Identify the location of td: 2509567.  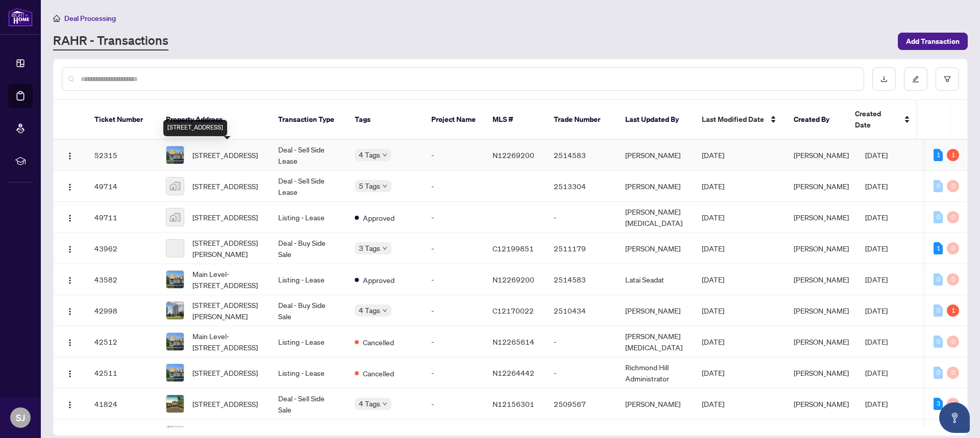
(581, 404).